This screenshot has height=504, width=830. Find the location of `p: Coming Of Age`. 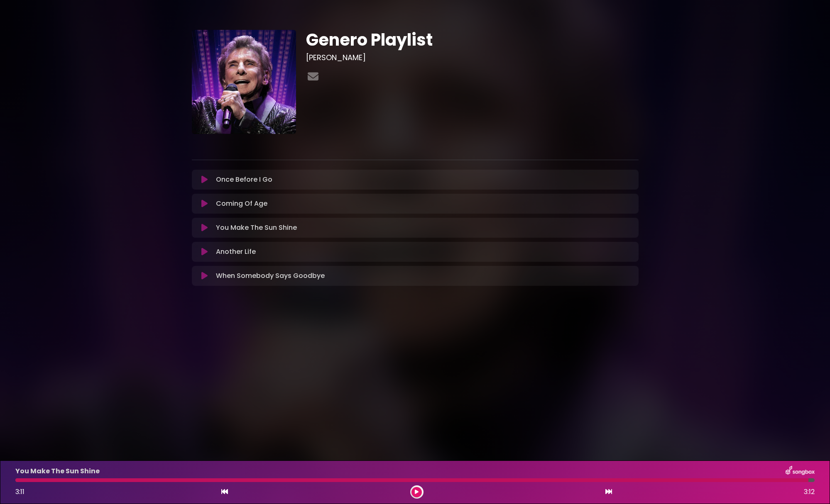

p: Coming Of Age is located at coordinates (242, 203).